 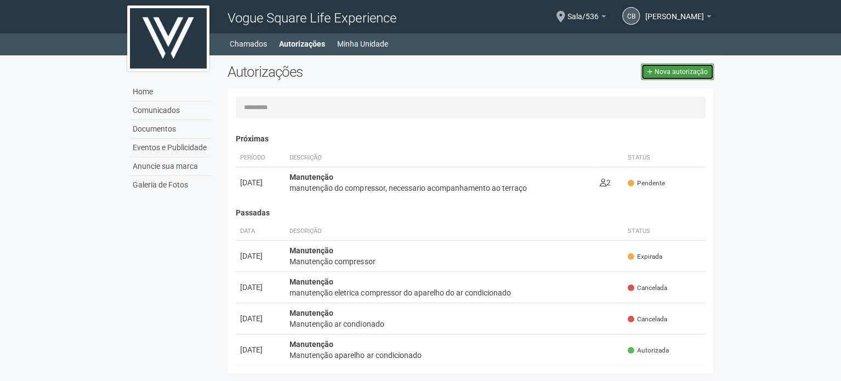 I want to click on div: Manutenção ar condionado, so click(x=454, y=324).